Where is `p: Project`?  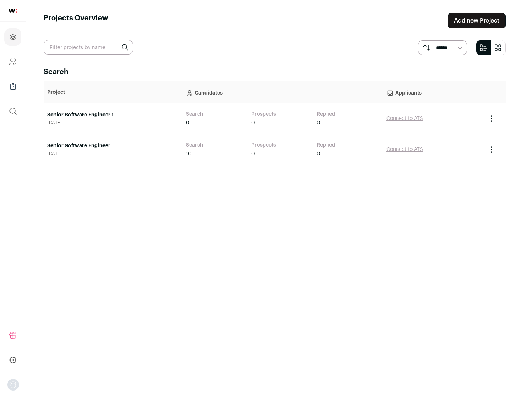 p: Project is located at coordinates (113, 92).